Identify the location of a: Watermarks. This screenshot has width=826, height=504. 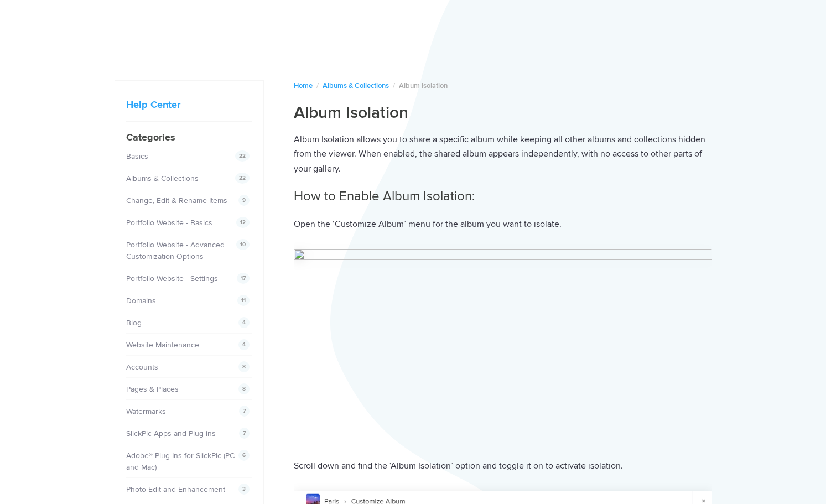
(146, 411).